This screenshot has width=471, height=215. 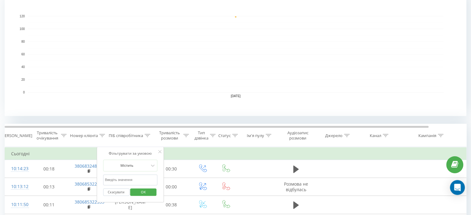 I want to click on div: Тривалість розмови, so click(x=169, y=136).